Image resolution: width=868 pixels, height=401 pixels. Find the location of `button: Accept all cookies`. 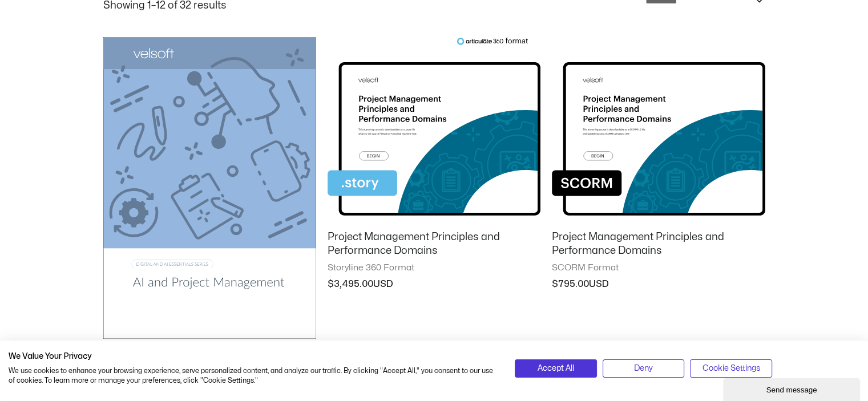

button: Accept all cookies is located at coordinates (555, 368).